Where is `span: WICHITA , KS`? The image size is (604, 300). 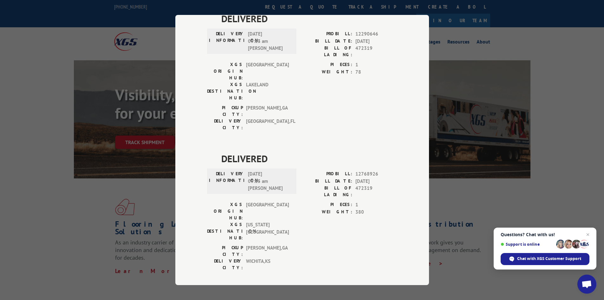
span: WICHITA , KS is located at coordinates (267, 264).